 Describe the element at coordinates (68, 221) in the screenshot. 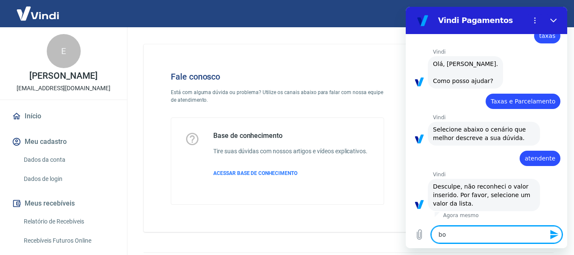

I see `a: Relatório de Recebíveis` at that location.